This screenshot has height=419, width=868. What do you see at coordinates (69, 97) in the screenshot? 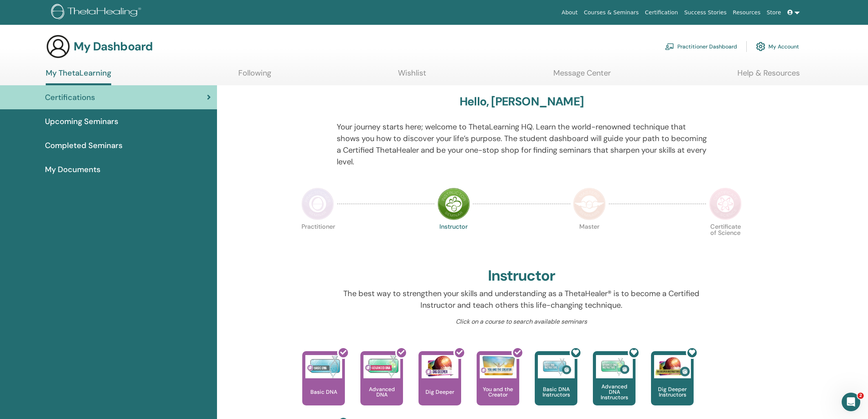
I see `span: Certifications` at bounding box center [69, 97].